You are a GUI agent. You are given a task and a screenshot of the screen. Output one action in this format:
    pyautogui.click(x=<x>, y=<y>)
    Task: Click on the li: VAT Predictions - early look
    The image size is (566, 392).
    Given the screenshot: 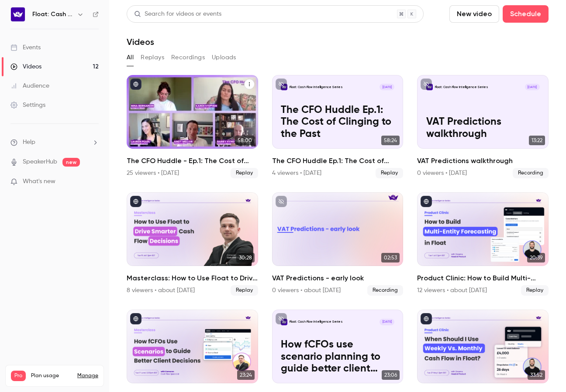 What is the action you would take?
    pyautogui.click(x=337, y=244)
    